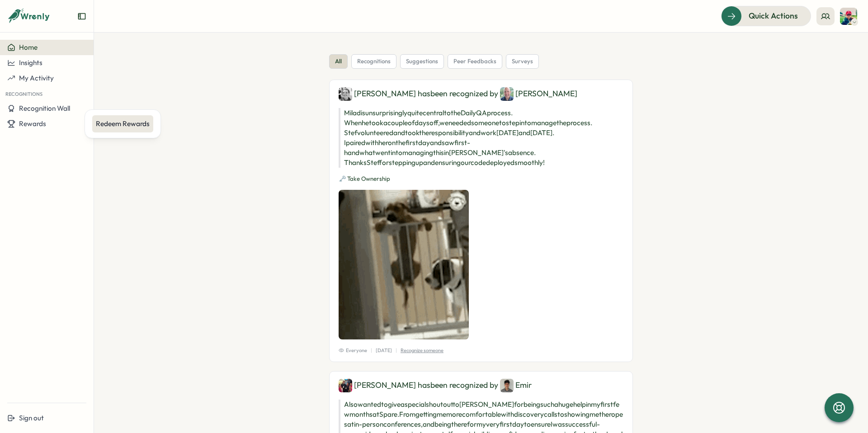  What do you see at coordinates (475, 62) in the screenshot?
I see `span: peer feedbacks` at bounding box center [475, 62].